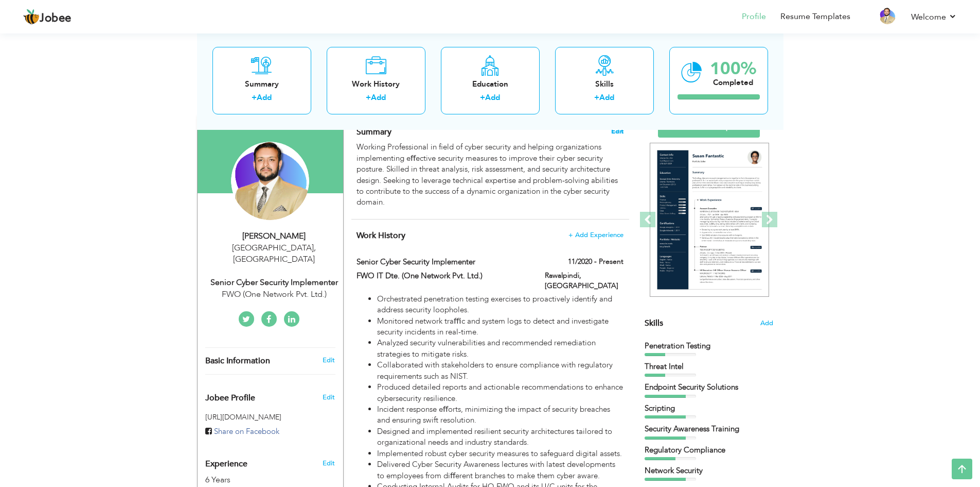 Image resolution: width=980 pixels, height=487 pixels. Describe the element at coordinates (274, 294) in the screenshot. I see `div: FWO (One Network Pvt. Ltd.)` at that location.